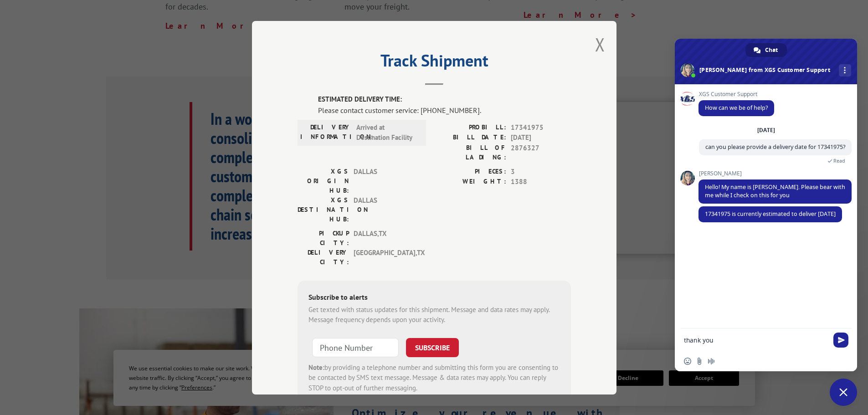 This screenshot has height=415, width=868. What do you see at coordinates (434, 298) in the screenshot?
I see `div: Subscribe to alerts` at bounding box center [434, 298].